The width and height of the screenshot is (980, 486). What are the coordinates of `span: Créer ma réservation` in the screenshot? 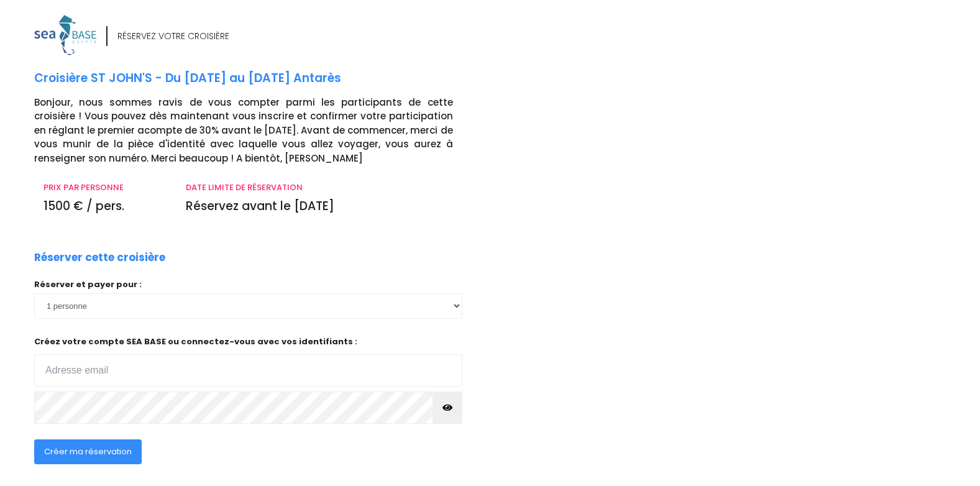 It's located at (87, 452).